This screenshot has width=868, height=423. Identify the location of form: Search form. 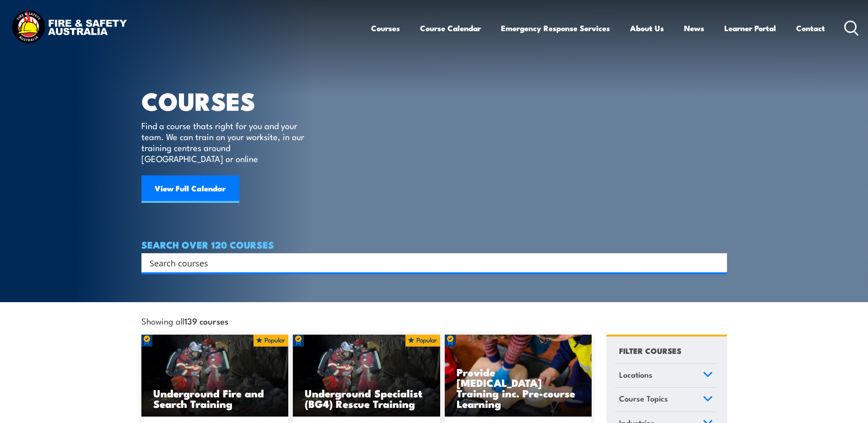
(430, 263).